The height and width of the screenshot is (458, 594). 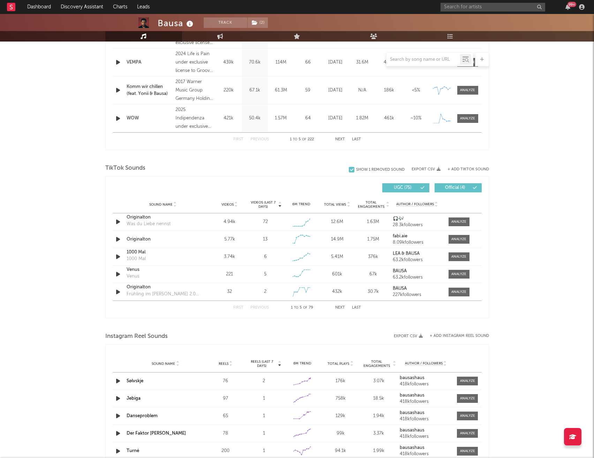 What do you see at coordinates (226, 451) in the screenshot?
I see `div: 200` at bounding box center [226, 451].